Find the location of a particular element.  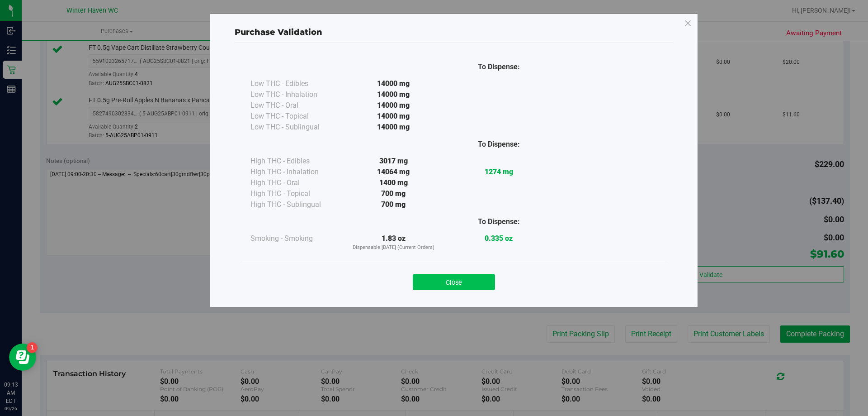

strong: 0.335 oz is located at coordinates (499, 238).